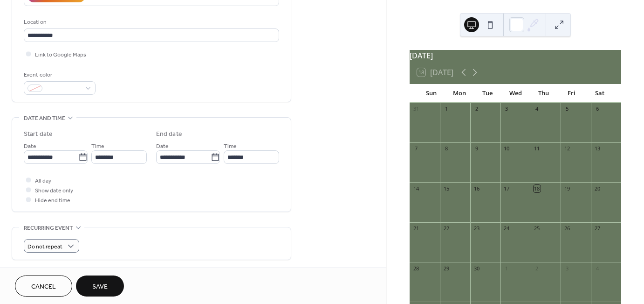 The width and height of the screenshot is (644, 304). What do you see at coordinates (567, 188) in the screenshot?
I see `div: 19` at bounding box center [567, 188].